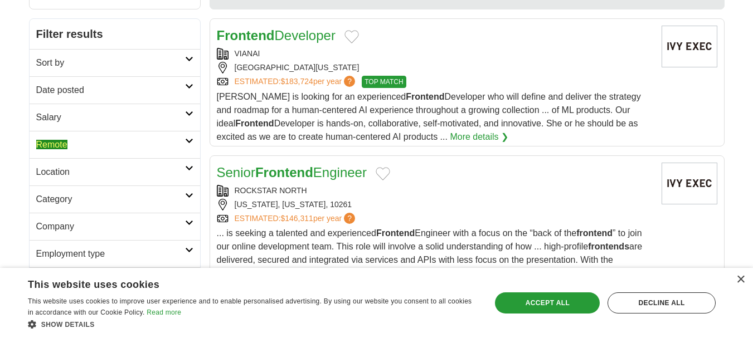 Image resolution: width=753 pixels, height=338 pixels. What do you see at coordinates (115, 62) in the screenshot?
I see `a: Sort by` at bounding box center [115, 62].